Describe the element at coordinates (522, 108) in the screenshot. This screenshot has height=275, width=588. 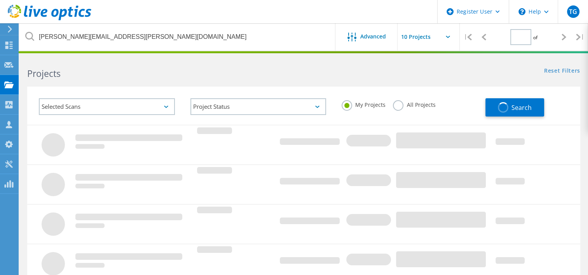
I see `span: Search` at that location.